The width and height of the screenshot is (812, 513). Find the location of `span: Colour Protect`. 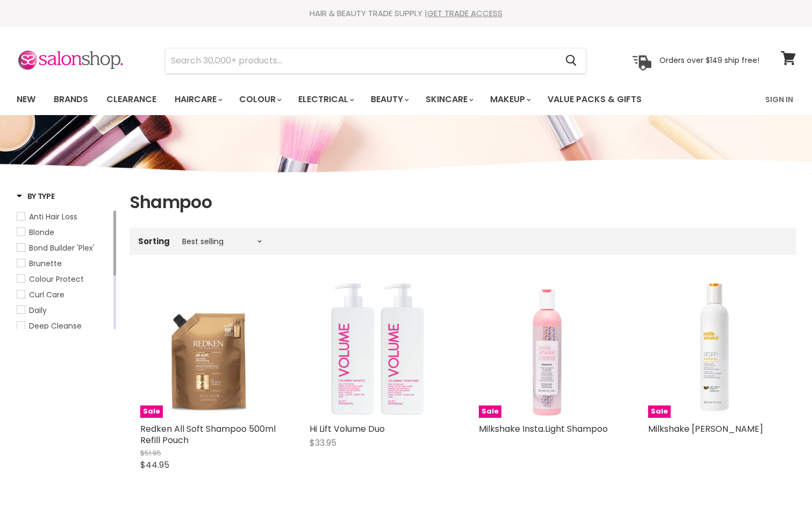

span: Colour Protect is located at coordinates (56, 279).